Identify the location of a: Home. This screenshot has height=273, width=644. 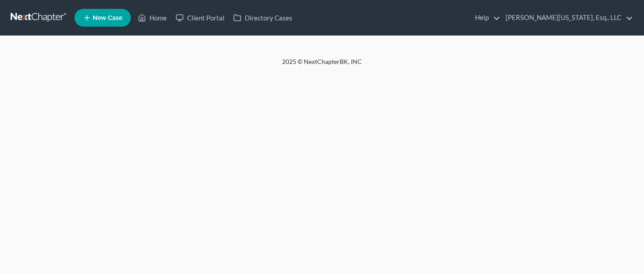
(152, 17).